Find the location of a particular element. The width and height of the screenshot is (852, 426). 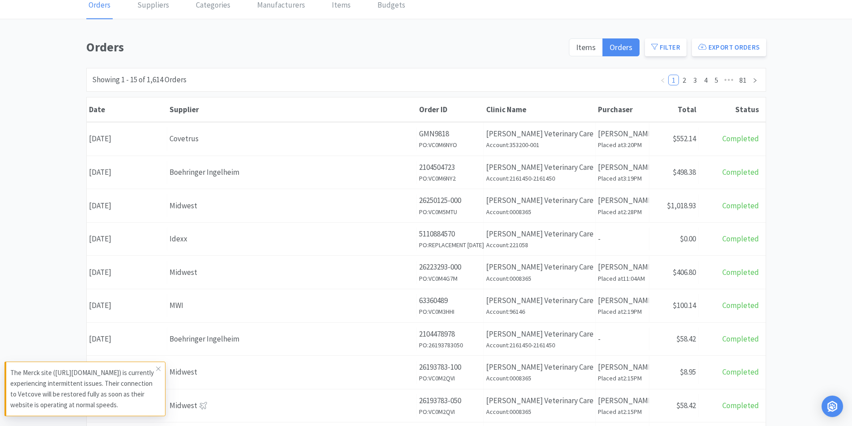

i: icon: right is located at coordinates (755, 80).